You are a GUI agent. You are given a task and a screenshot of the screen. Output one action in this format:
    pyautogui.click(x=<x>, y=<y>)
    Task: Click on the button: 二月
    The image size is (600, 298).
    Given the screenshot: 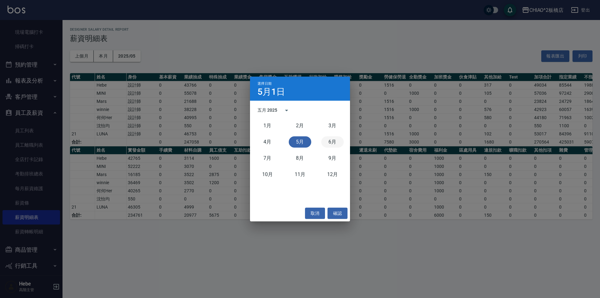 What is the action you would take?
    pyautogui.click(x=300, y=126)
    